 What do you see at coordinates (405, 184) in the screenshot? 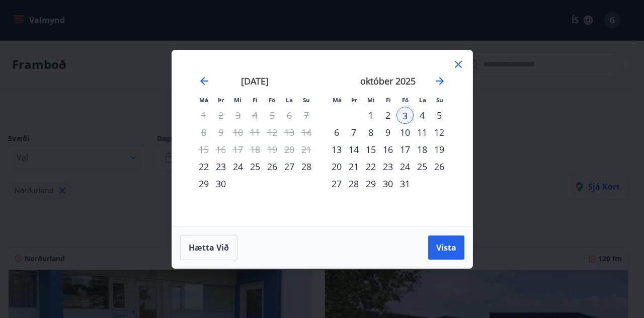
I see `td: Choose föstudagur, 31. október 2025 as your check-out date. It’s available.` at bounding box center [405, 184].